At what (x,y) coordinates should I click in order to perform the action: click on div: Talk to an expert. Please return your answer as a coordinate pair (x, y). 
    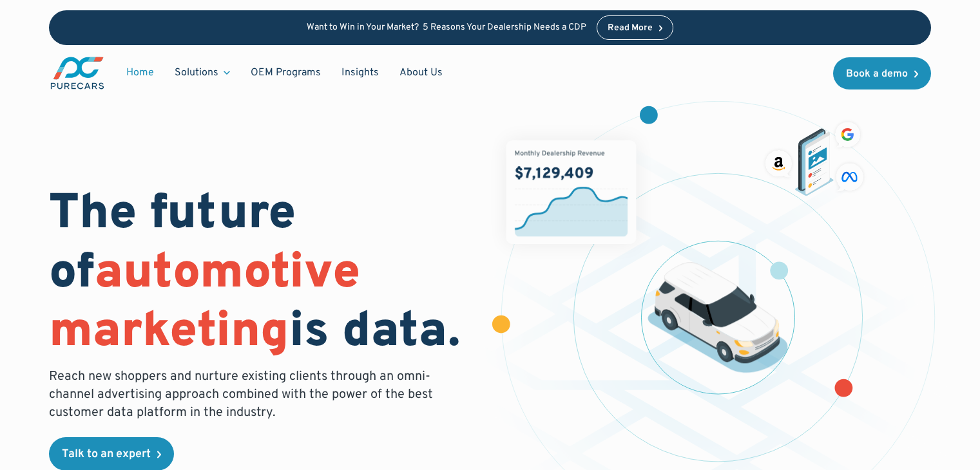
    Looking at the image, I should click on (106, 455).